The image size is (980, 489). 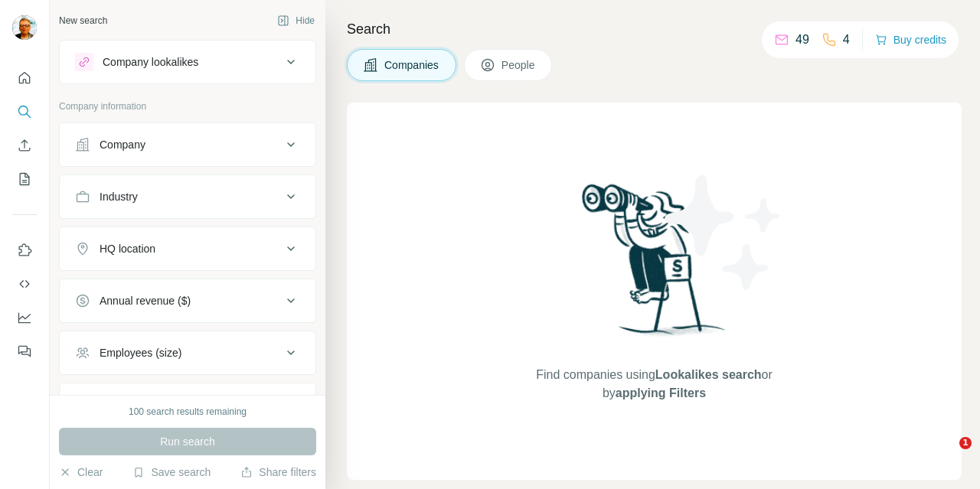 I want to click on button: Annual revenue ($), so click(x=188, y=301).